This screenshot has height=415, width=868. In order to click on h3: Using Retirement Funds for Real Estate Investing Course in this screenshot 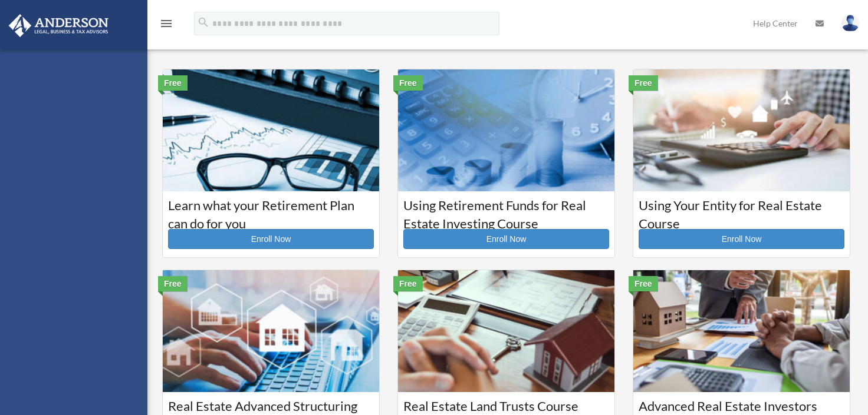, I will do `click(506, 212)`.